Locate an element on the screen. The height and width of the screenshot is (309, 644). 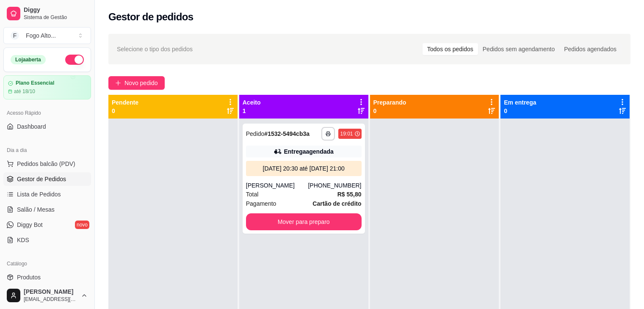
div: Pedidos agendados is located at coordinates (590, 49).